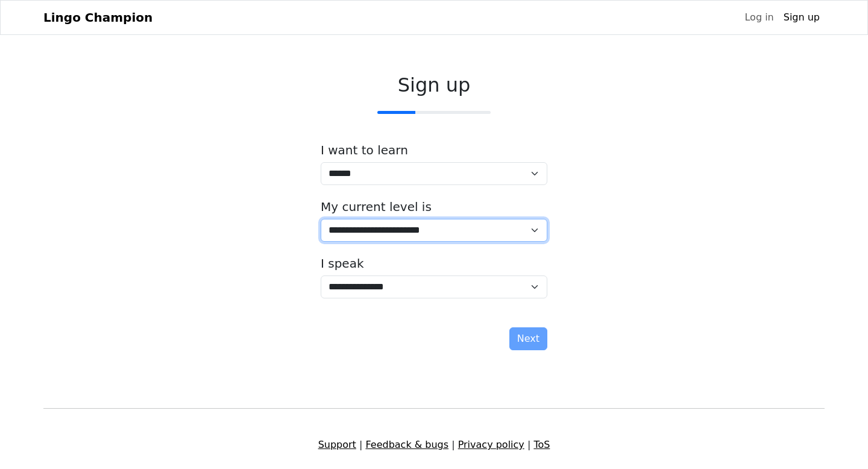  What do you see at coordinates (759, 17) in the screenshot?
I see `a: Log in` at bounding box center [759, 17].